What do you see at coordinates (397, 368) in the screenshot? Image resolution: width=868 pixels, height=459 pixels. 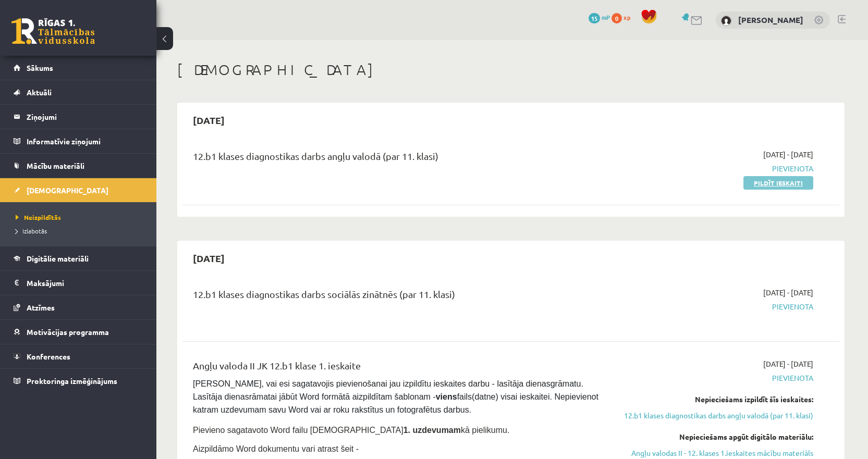 I see `div: Angļu valoda II JK 12.b1 klase 1. ieskaite` at bounding box center [397, 368].